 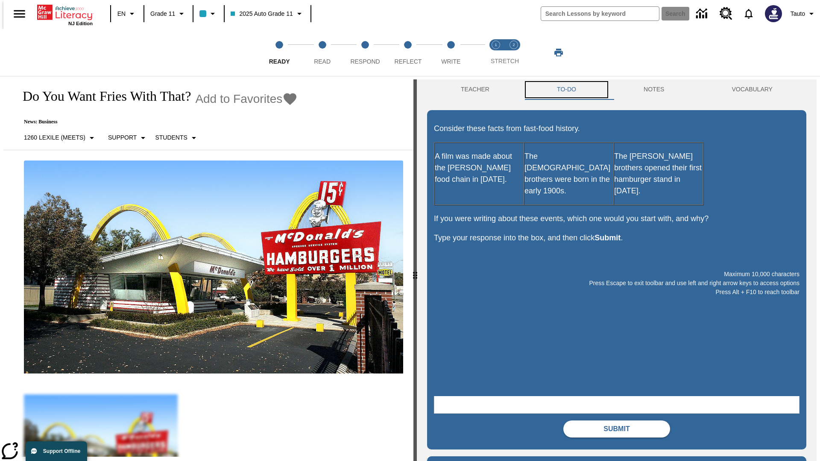 I want to click on button: Support Offline, so click(x=56, y=451).